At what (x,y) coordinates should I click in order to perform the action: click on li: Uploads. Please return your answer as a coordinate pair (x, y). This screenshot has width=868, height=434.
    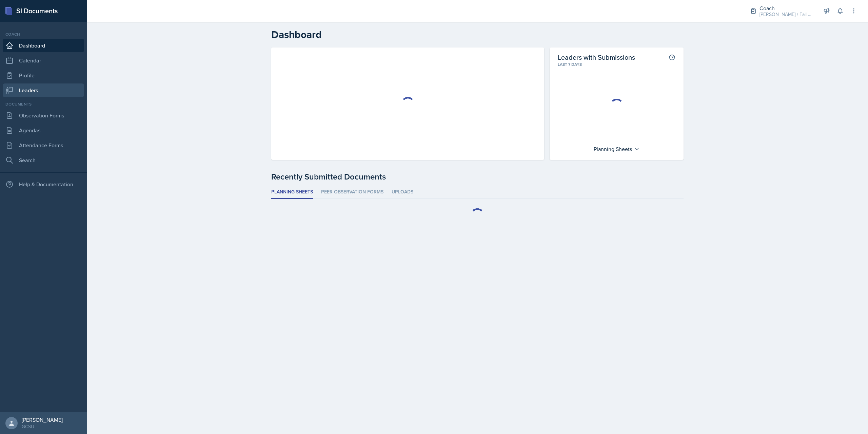
    Looking at the image, I should click on (402, 192).